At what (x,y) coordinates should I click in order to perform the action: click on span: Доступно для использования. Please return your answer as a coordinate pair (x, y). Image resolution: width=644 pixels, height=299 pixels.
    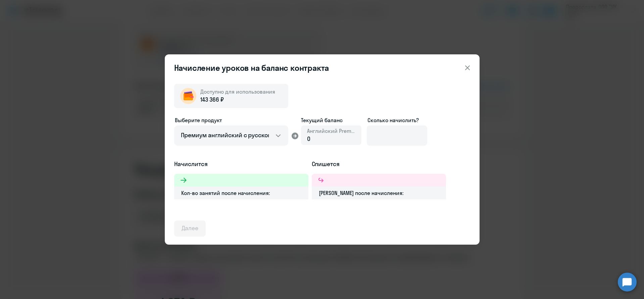
    Looking at the image, I should click on (237, 92).